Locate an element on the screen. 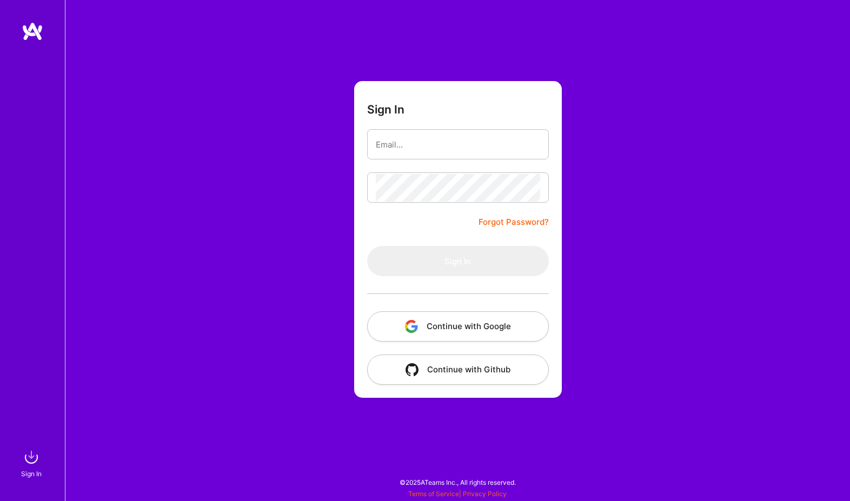  div: © 2025 ATeams Inc., All rights reserved. is located at coordinates (457, 482).